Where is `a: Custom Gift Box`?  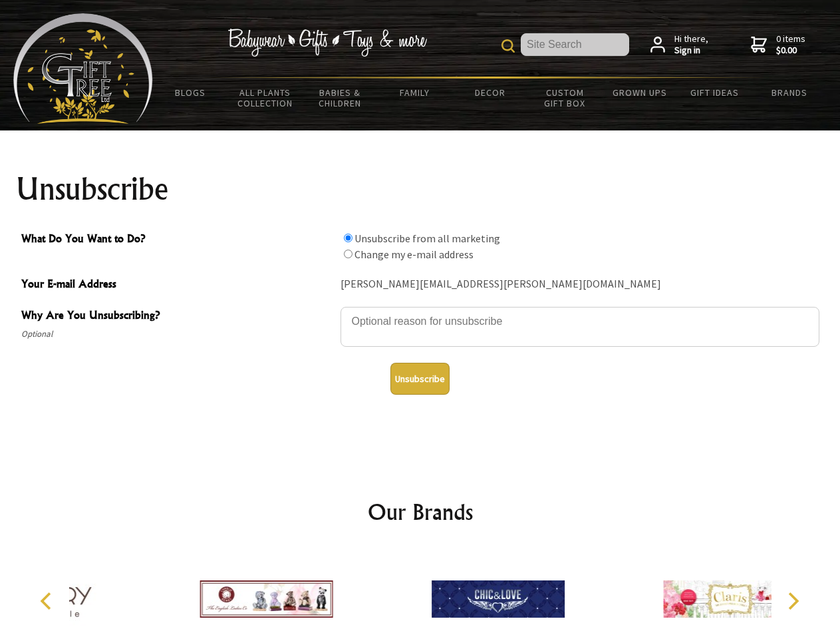 a: Custom Gift Box is located at coordinates (565, 97).